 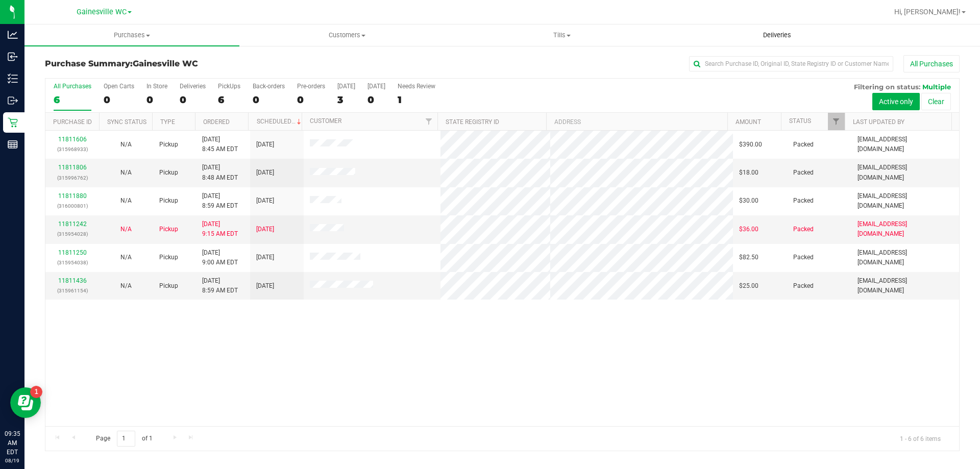 What do you see at coordinates (561, 35) in the screenshot?
I see `span: Tills` at bounding box center [561, 35].